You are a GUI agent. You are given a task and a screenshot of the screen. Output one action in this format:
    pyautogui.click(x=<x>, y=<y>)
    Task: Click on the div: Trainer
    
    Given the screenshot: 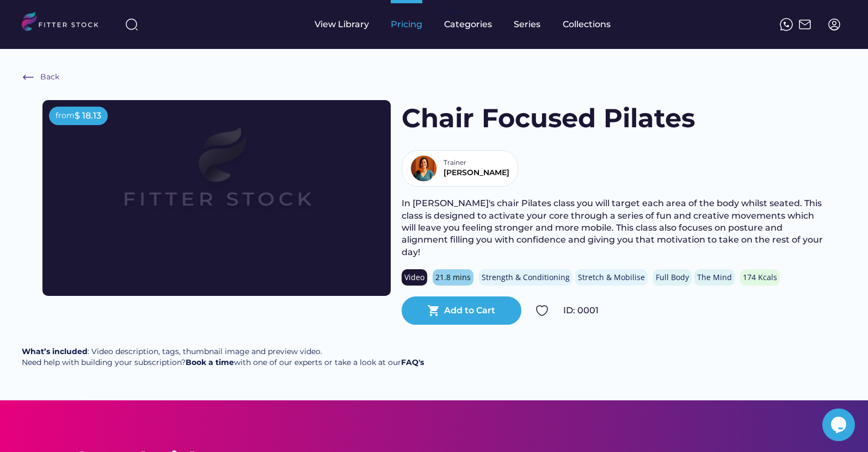 What is the action you would take?
    pyautogui.click(x=457, y=163)
    